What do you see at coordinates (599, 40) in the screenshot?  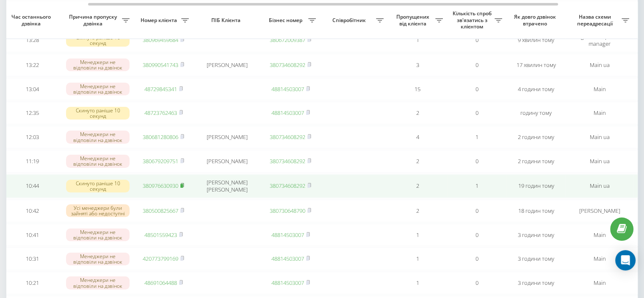 I see `td: Ringostat responsible manager` at bounding box center [599, 40].